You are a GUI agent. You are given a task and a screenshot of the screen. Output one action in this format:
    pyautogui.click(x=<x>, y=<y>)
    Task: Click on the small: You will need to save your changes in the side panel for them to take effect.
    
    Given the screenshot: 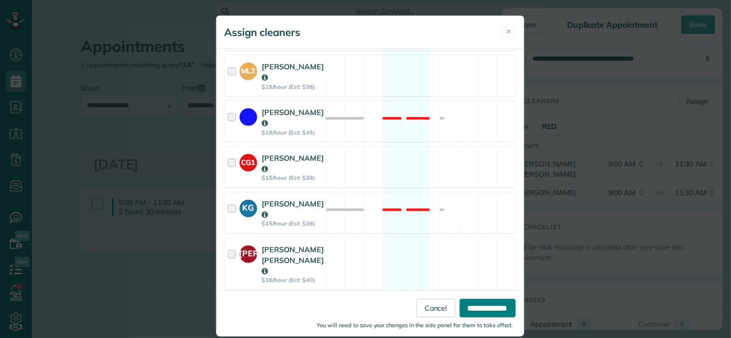 What is the action you would take?
    pyautogui.click(x=415, y=325)
    